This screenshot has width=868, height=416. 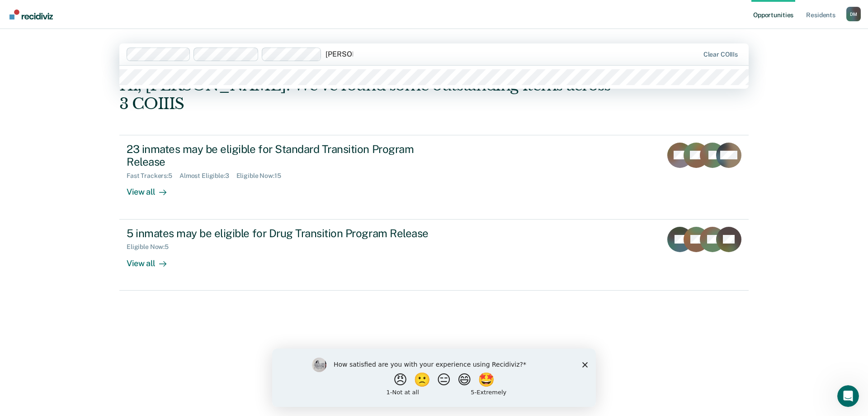 What do you see at coordinates (434, 177) in the screenshot?
I see `a: 23 inmates may be eligible for Standard Transition Program ReleaseFast Trackers:5Almost Eligible:...` at bounding box center [434, 177].